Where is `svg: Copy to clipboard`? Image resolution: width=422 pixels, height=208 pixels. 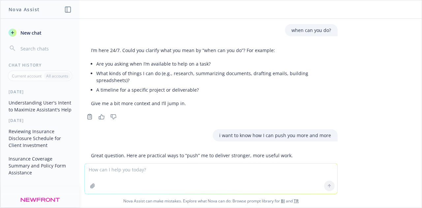
svg: Copy to clipboard is located at coordinates (90, 117).